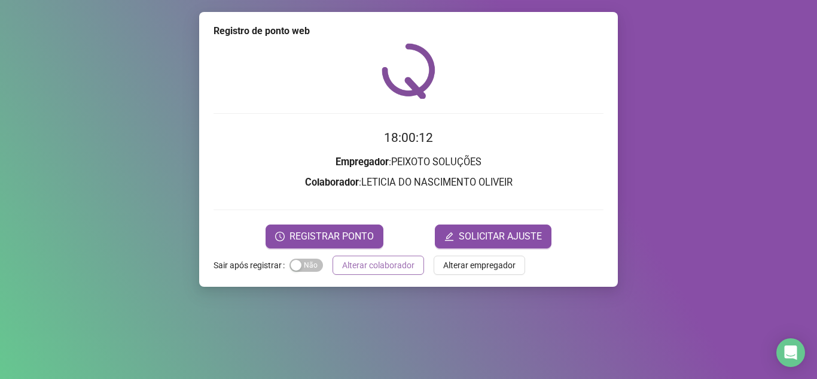 This screenshot has height=379, width=817. What do you see at coordinates (479, 265) in the screenshot?
I see `button: Alterar empregador` at bounding box center [479, 265].